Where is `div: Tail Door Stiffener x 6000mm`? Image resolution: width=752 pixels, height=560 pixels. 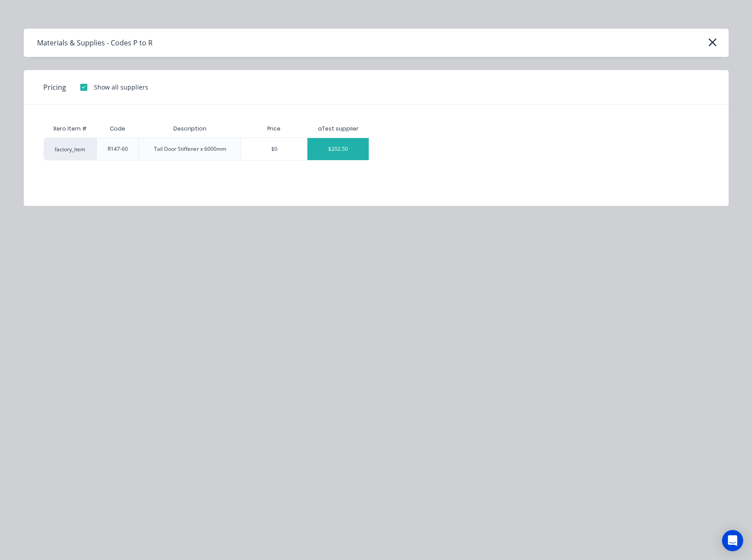 div: Tail Door Stiffener x 6000mm is located at coordinates (190, 149).